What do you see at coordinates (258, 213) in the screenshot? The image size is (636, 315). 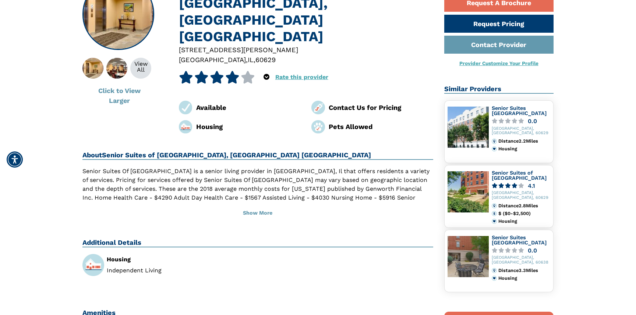 I see `button: Show More` at bounding box center [258, 213].